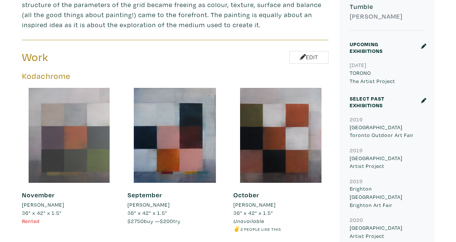 The width and height of the screenshot is (456, 242). I want to click on a: Edit, so click(309, 57).